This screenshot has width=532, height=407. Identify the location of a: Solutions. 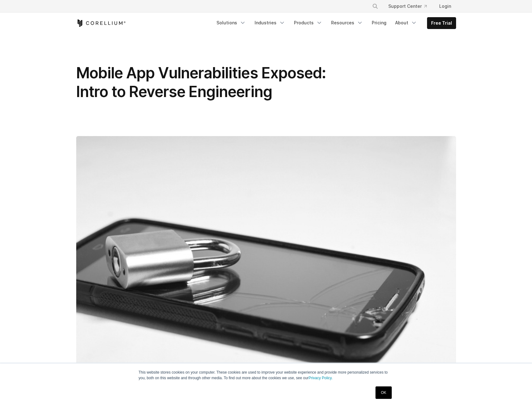
(231, 23).